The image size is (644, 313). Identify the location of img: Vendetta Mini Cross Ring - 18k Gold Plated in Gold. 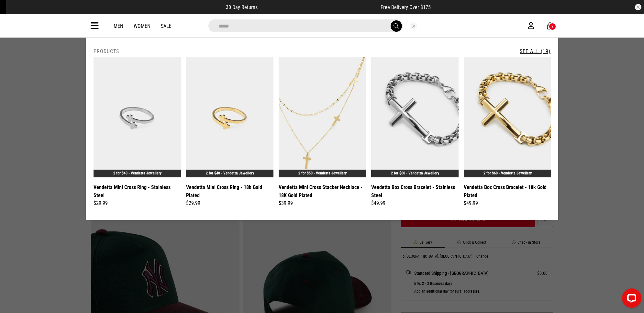
(230, 117).